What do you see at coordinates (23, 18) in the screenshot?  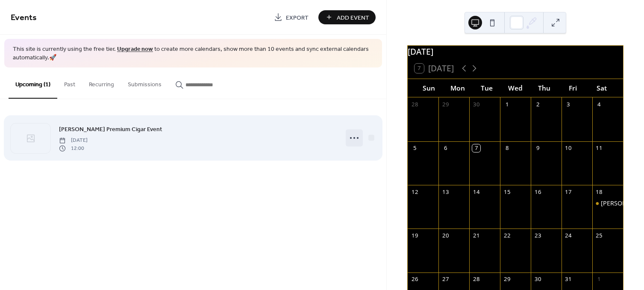 I see `span: Events` at bounding box center [23, 18].